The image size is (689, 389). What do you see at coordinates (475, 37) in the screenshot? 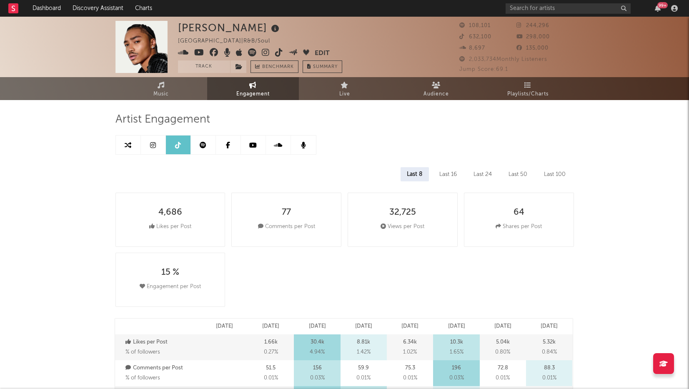
I see `span: 632,100` at bounding box center [475, 37].